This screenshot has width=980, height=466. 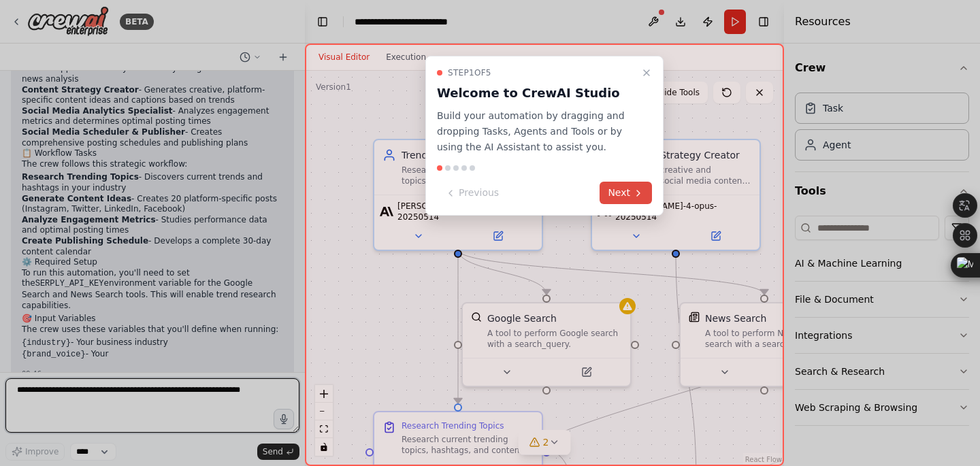 I want to click on button: Previous, so click(x=472, y=193).